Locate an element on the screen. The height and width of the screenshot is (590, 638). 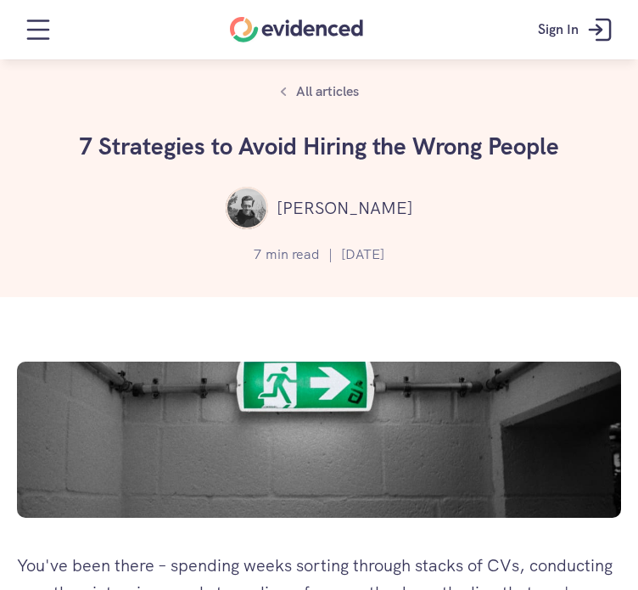
a: All articles is located at coordinates (319, 92).